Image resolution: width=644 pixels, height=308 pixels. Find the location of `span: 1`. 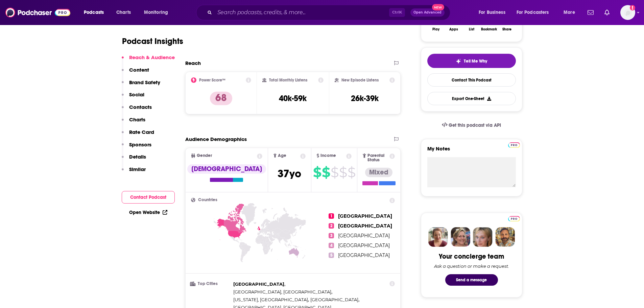

span: 1 is located at coordinates (331, 216).